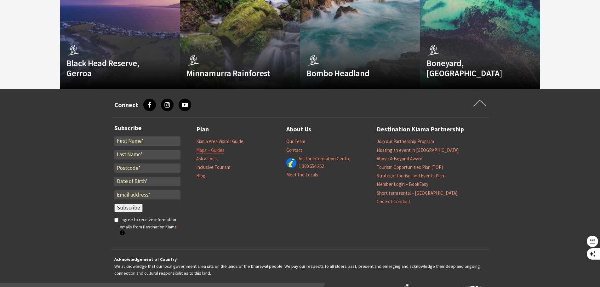 This screenshot has height=287, width=600. What do you see at coordinates (402, 184) in the screenshot?
I see `a: Member Login – BookEasy` at bounding box center [402, 184].